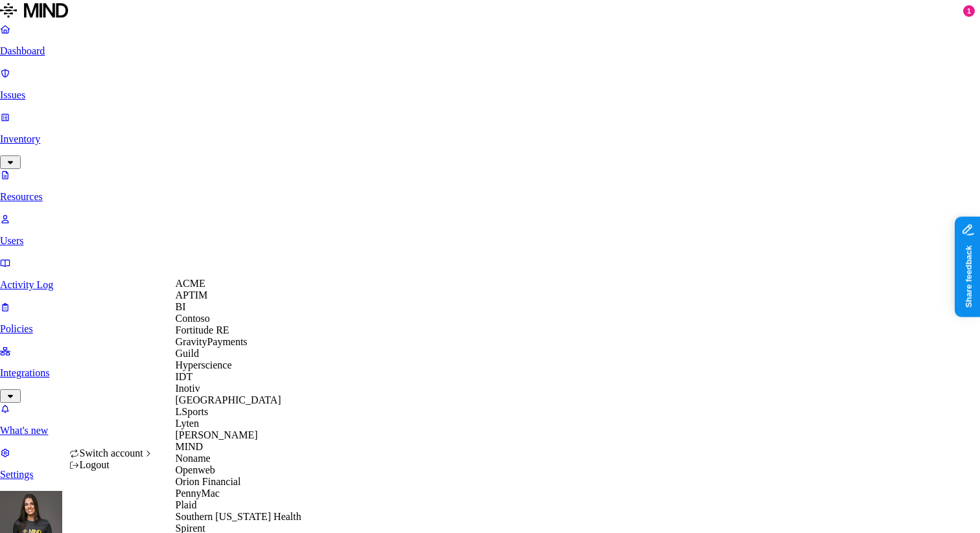 The height and width of the screenshot is (533, 980). What do you see at coordinates (111, 453) in the screenshot?
I see `span: Switch account` at bounding box center [111, 453].